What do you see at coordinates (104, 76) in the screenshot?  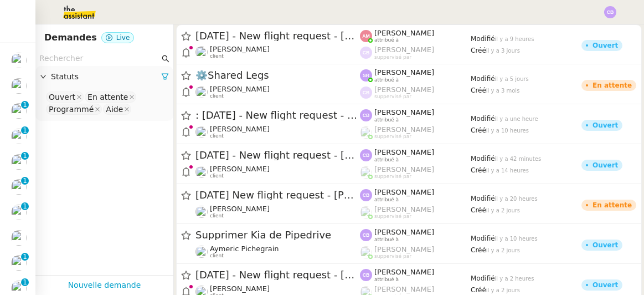 I see `div: Statuts` at bounding box center [104, 76].